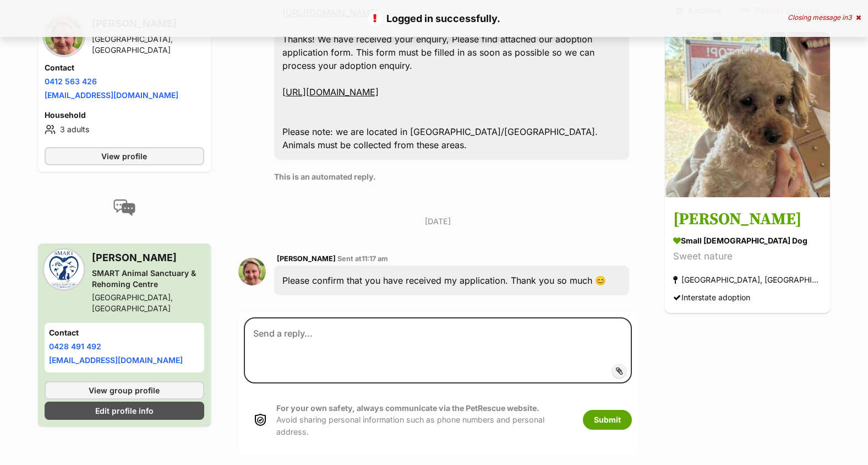 The width and height of the screenshot is (868, 465). I want to click on a: View profile, so click(125, 156).